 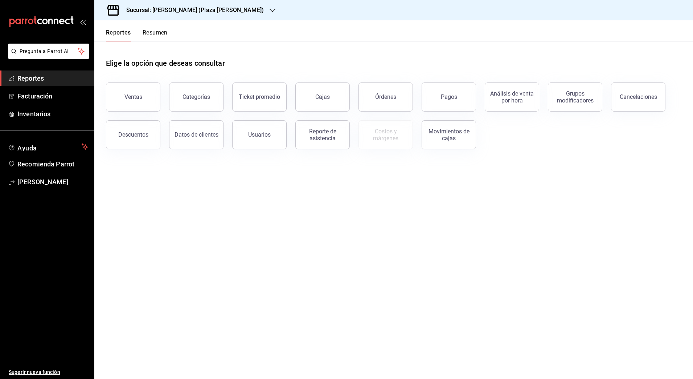 What do you see at coordinates (83, 22) in the screenshot?
I see `button: open_drawer_menu` at bounding box center [83, 22].